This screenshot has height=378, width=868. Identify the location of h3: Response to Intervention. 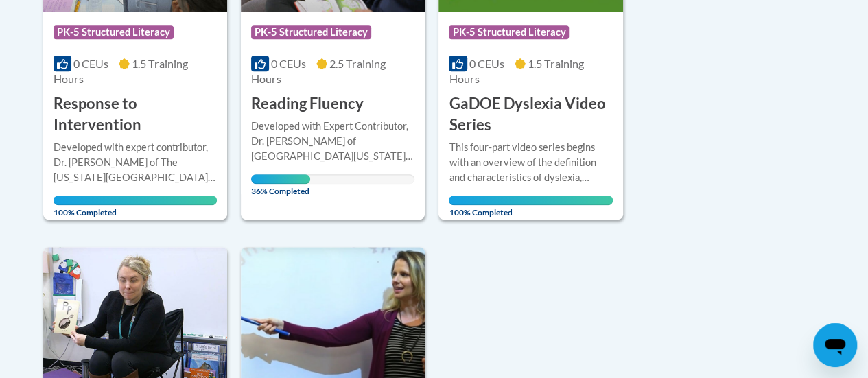
(135, 114).